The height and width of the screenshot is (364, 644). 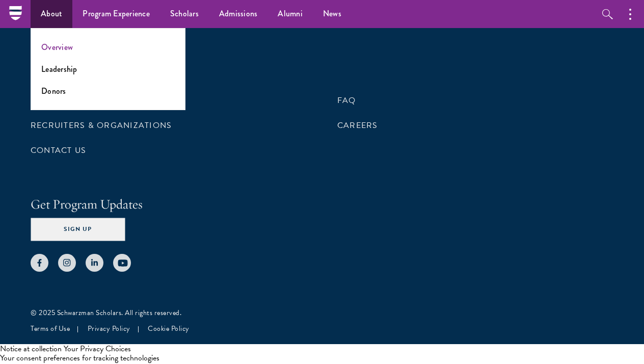 I want to click on a: Careers, so click(x=358, y=125).